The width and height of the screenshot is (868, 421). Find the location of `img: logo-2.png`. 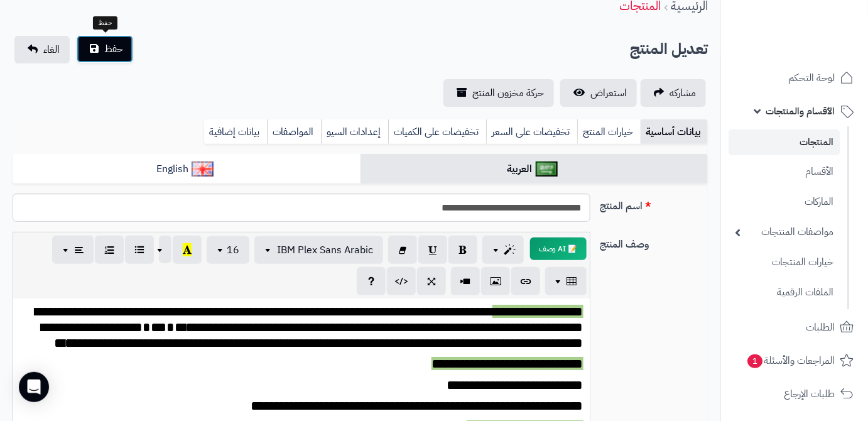

img: logo-2.png is located at coordinates (819, 49).